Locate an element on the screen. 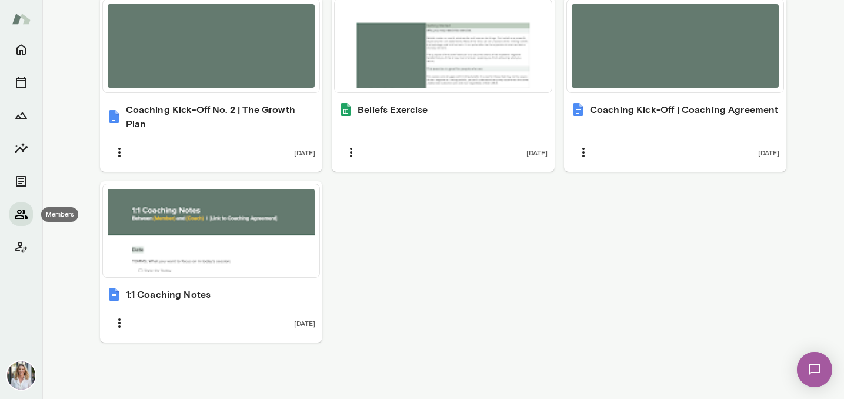 Image resolution: width=844 pixels, height=399 pixels. button: Growth Plan is located at coordinates (21, 115).